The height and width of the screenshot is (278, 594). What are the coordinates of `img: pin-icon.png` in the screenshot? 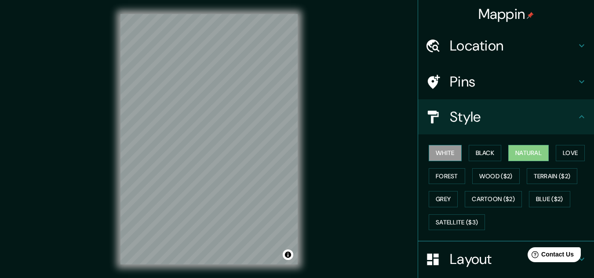 It's located at (530, 15).